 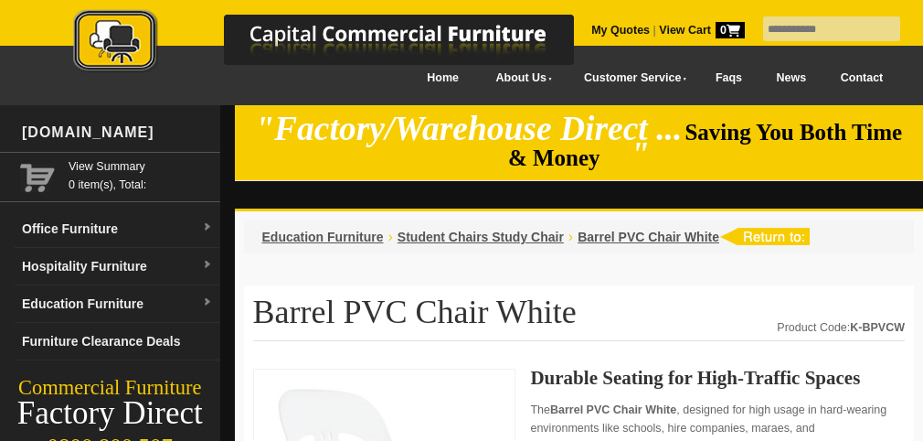 I want to click on div: Product Code:, so click(x=841, y=327).